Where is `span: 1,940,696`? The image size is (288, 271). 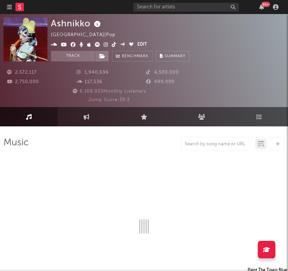 span: 1,940,696 is located at coordinates (93, 72).